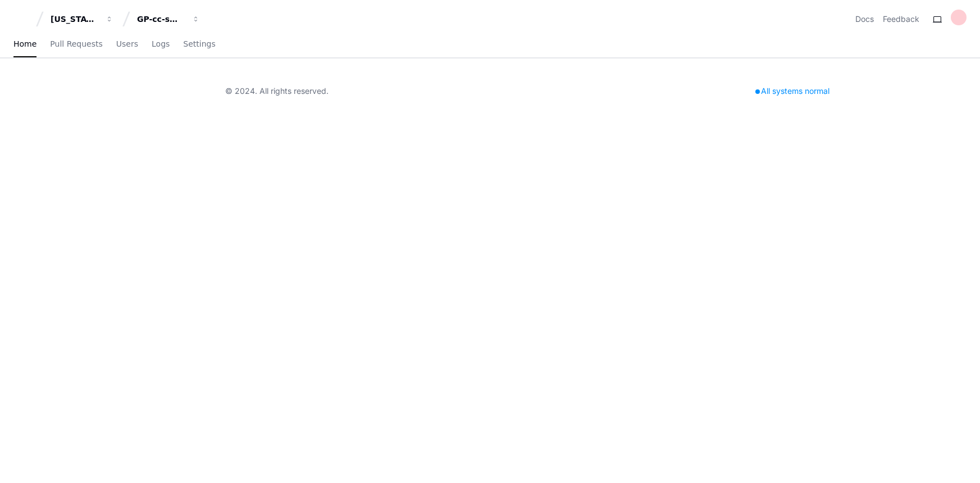 The width and height of the screenshot is (980, 483). I want to click on button: GP-cc-sml-apps, so click(169, 19).